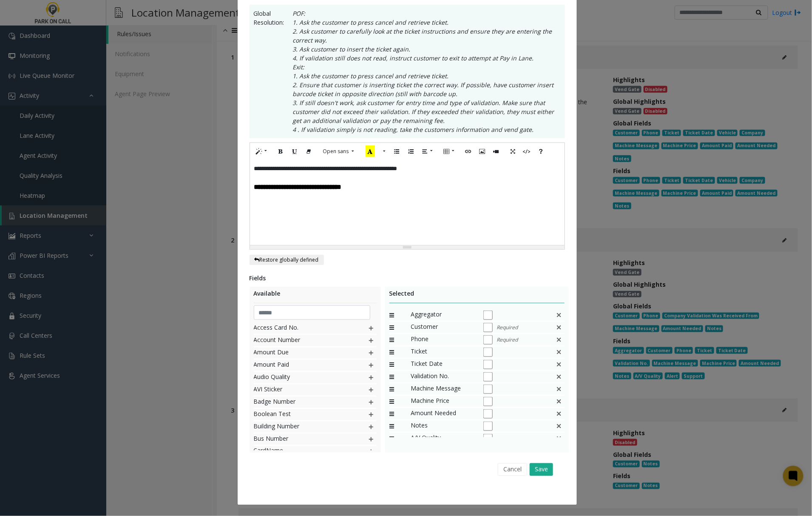 The height and width of the screenshot is (516, 812). Describe the element at coordinates (295, 151) in the screenshot. I see `button: Underline (CTRL+U)` at that location.